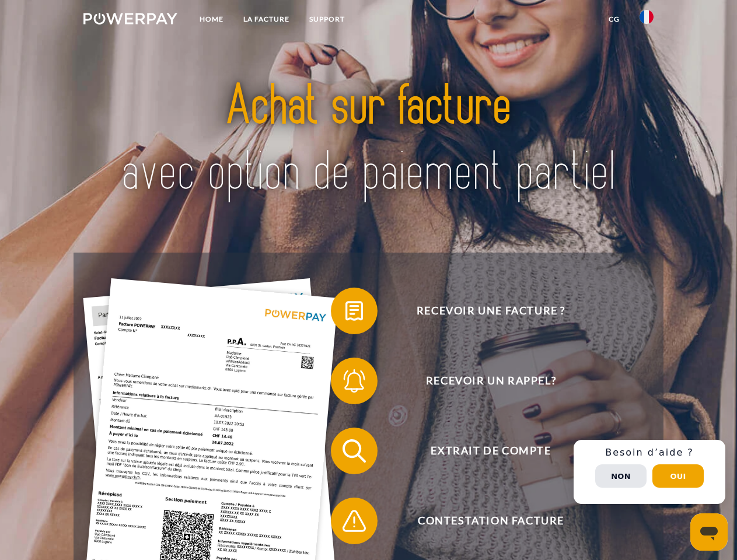  What do you see at coordinates (483, 381) in the screenshot?
I see `a: Recevoir un rappel?` at bounding box center [483, 381].